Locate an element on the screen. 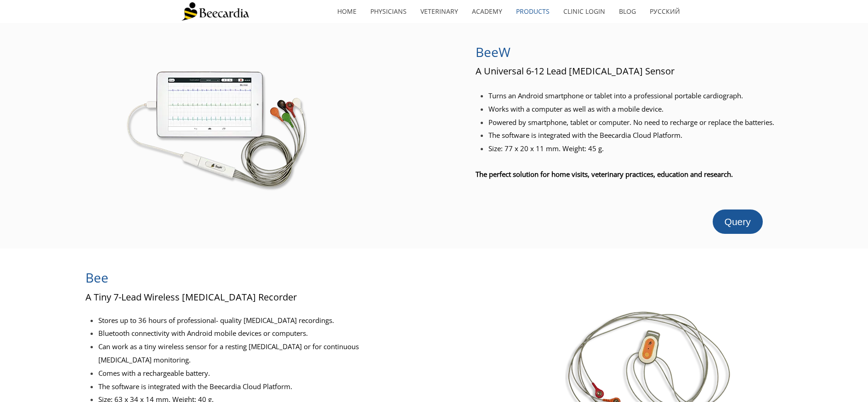  span: Turns an Android smartphone or tablet into a professional portable cardiograph. is located at coordinates (616, 95).